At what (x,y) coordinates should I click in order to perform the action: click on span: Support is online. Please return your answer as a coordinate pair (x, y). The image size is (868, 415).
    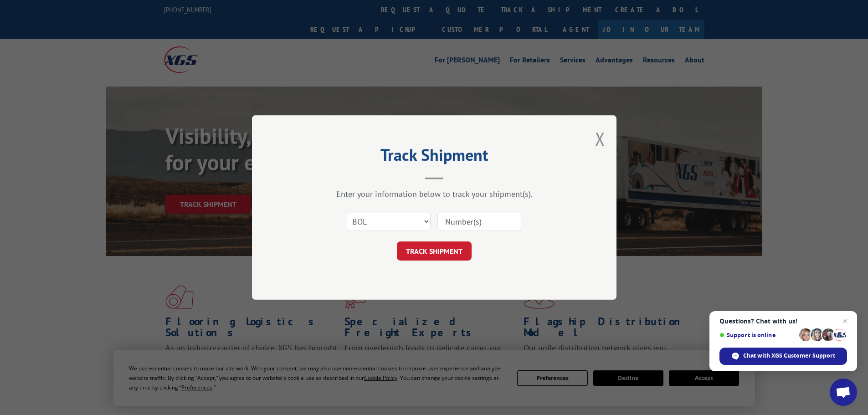
    Looking at the image, I should click on (758, 335).